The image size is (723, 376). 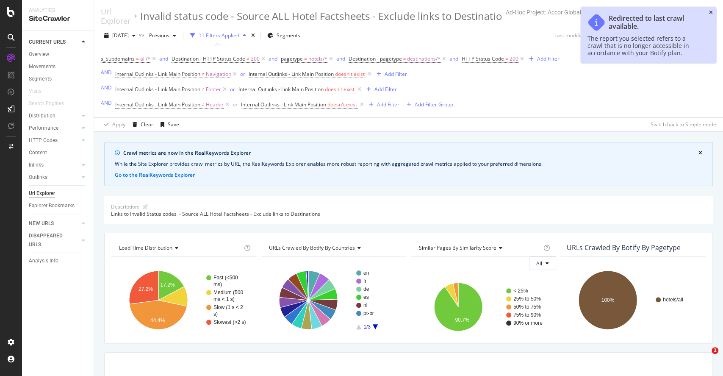 I want to click on a: Outlinks, so click(x=54, y=177).